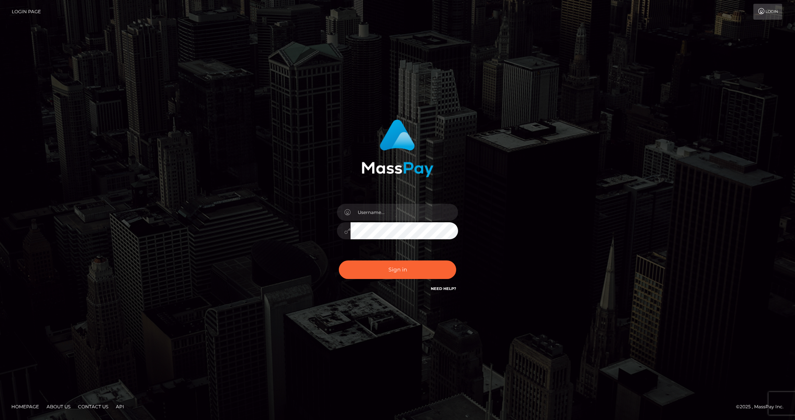 The image size is (795, 420). What do you see at coordinates (26, 12) in the screenshot?
I see `a: Login Page` at bounding box center [26, 12].